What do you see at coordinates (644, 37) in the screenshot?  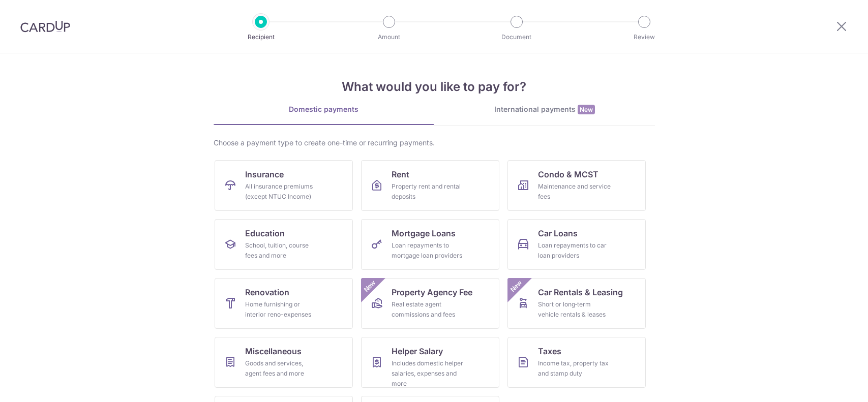 I see `p: Review` at bounding box center [644, 37].